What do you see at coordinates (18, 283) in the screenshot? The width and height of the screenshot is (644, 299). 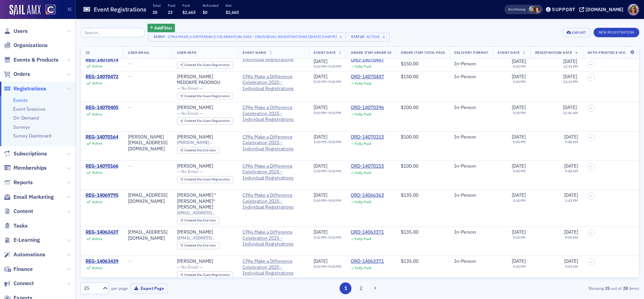 I see `a: Connect` at bounding box center [18, 283].